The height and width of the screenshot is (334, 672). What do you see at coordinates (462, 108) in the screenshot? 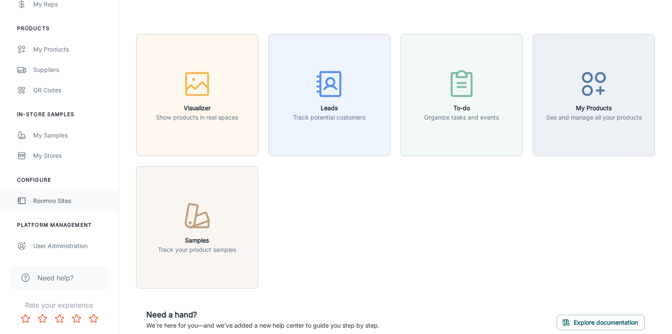
I see `h6: To-do` at bounding box center [462, 108].